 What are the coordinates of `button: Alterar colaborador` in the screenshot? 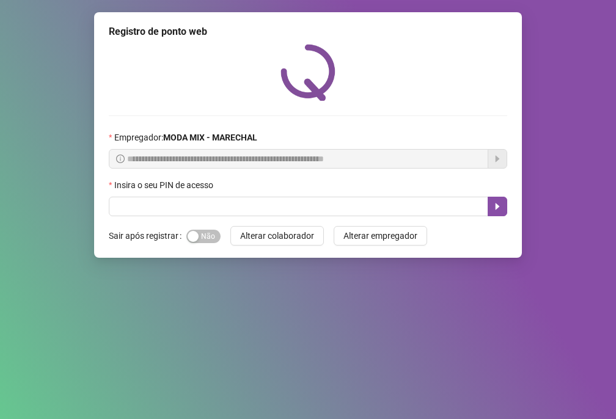 It's located at (277, 236).